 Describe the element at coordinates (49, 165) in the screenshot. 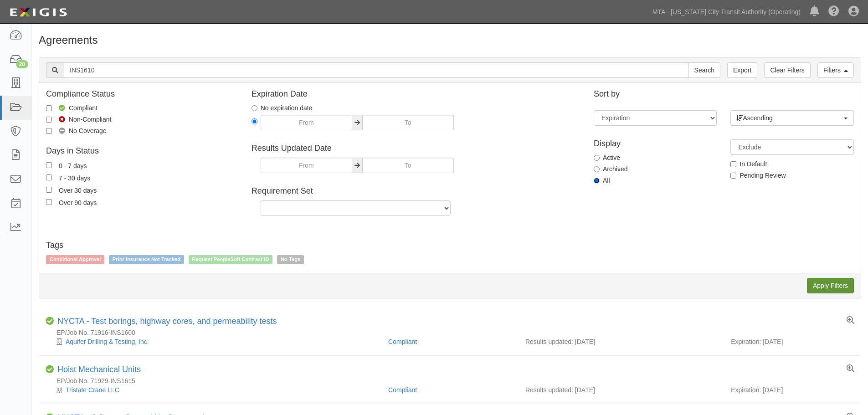

I see `input: 0 - 7 days` at that location.